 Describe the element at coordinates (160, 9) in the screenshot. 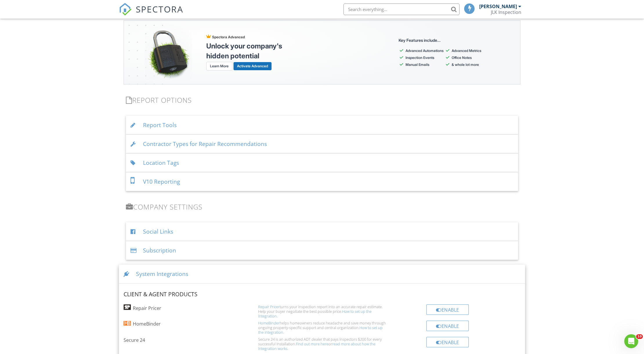

I see `span: SPECTORA` at that location.